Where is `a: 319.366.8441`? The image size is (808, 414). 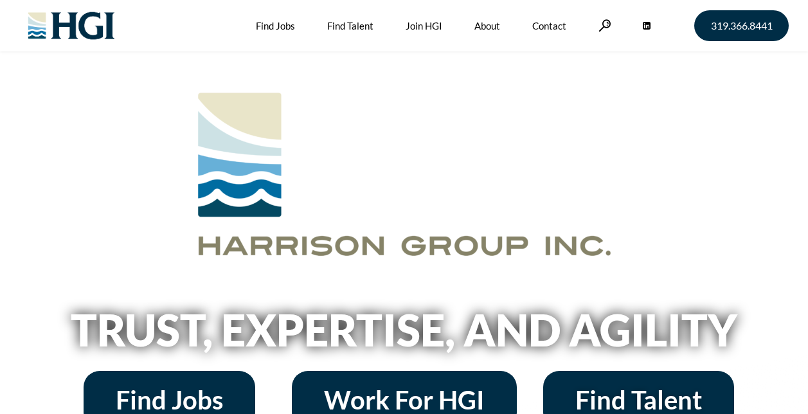
a: 319.366.8441 is located at coordinates (741, 26).